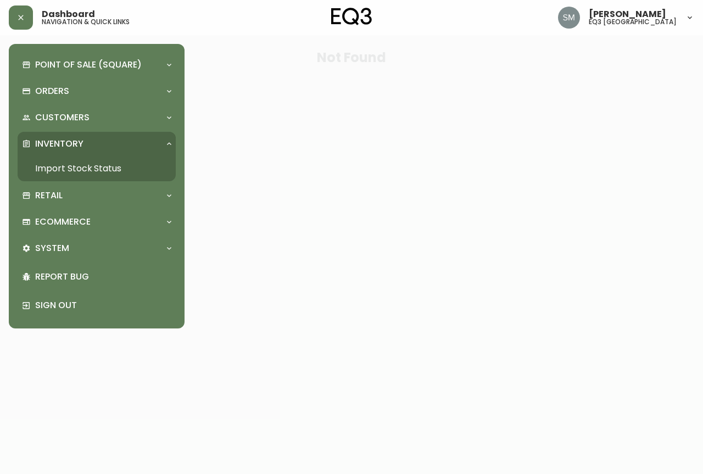 This screenshot has height=474, width=703. What do you see at coordinates (97, 222) in the screenshot?
I see `div: Ecommerce` at bounding box center [97, 222].